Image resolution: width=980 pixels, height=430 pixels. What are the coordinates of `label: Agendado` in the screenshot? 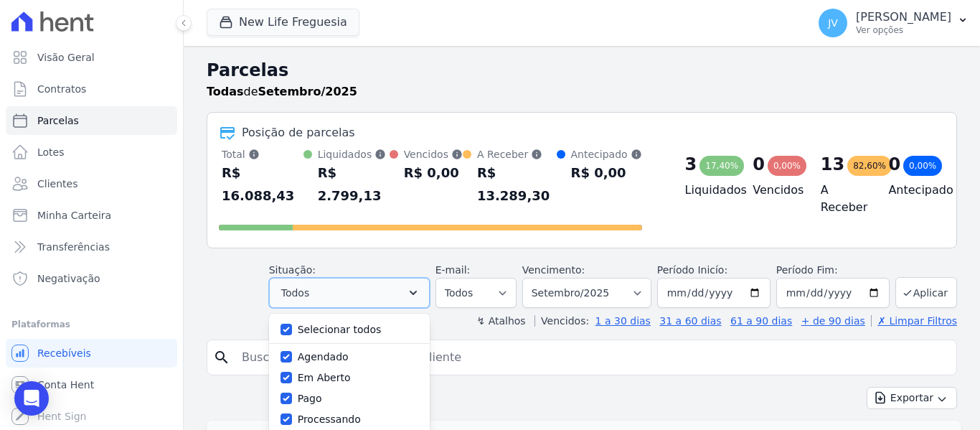 It's located at (323, 357).